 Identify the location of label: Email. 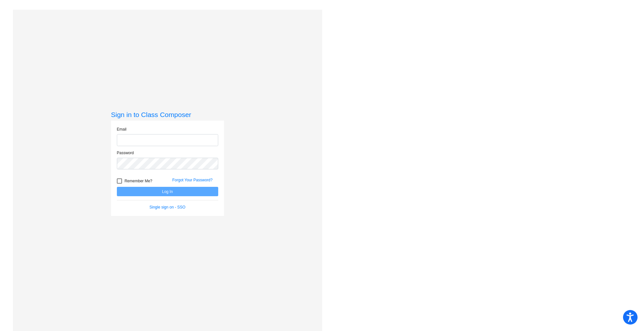
(122, 129).